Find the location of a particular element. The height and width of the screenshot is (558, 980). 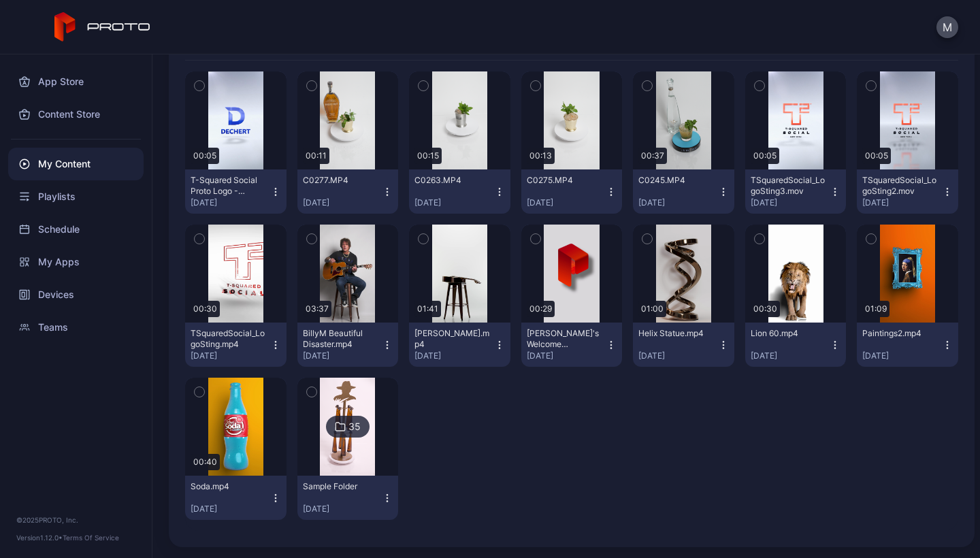

div: Teams is located at coordinates (76, 327).